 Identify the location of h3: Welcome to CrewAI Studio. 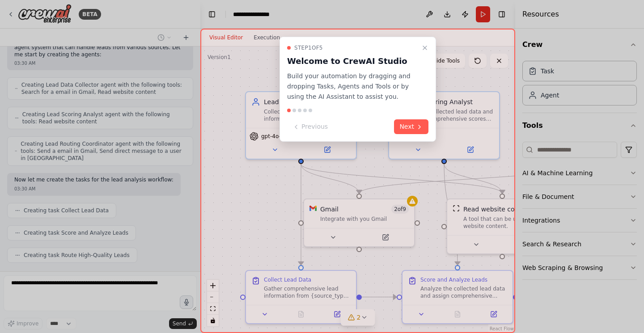
(353, 61).